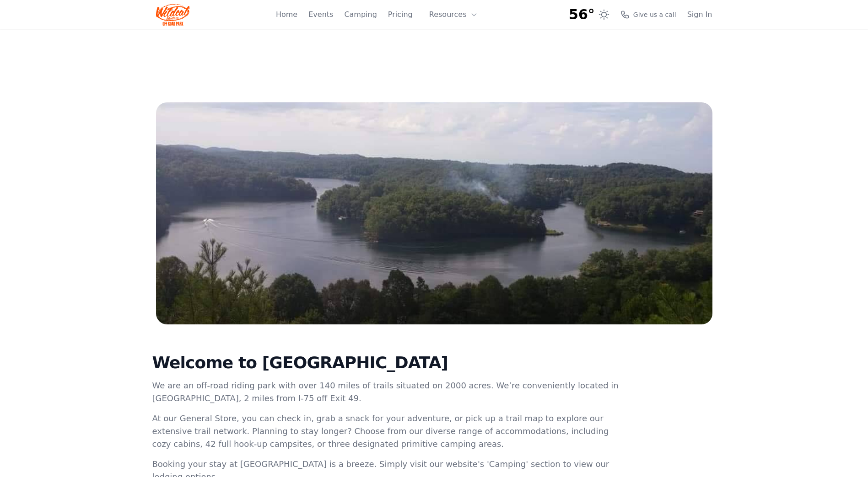 This screenshot has width=868, height=477. Describe the element at coordinates (320, 15) in the screenshot. I see `a: Events` at that location.